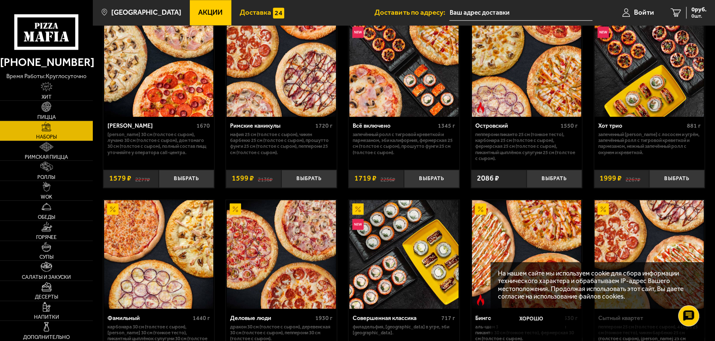  What do you see at coordinates (46, 277) in the screenshot?
I see `span: Салаты и закуски` at bounding box center [46, 277].